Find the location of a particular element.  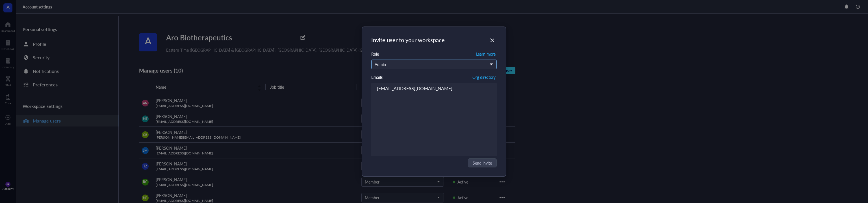

div: Invite user to your workspace is located at coordinates (434, 40).